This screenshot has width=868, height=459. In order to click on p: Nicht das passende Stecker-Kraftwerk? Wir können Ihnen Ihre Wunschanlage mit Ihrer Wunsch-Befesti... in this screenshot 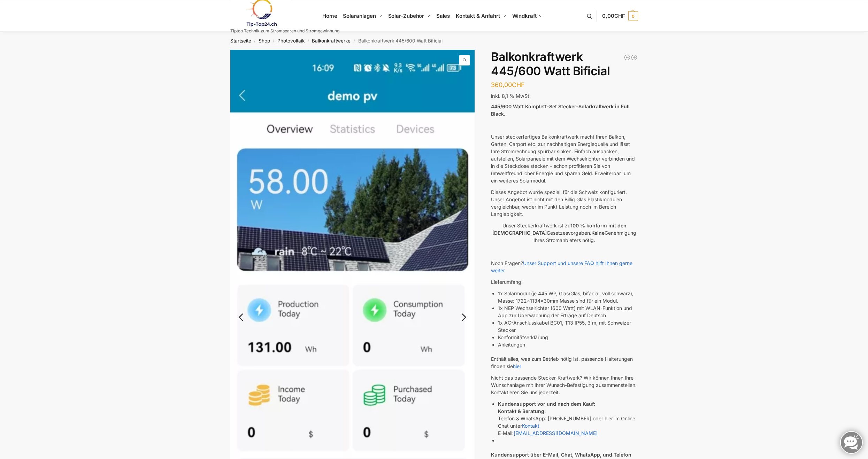, I will do `click(564, 385)`.